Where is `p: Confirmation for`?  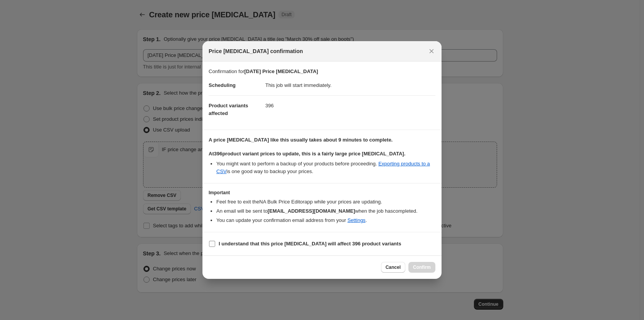 p: Confirmation for is located at coordinates (322, 71).